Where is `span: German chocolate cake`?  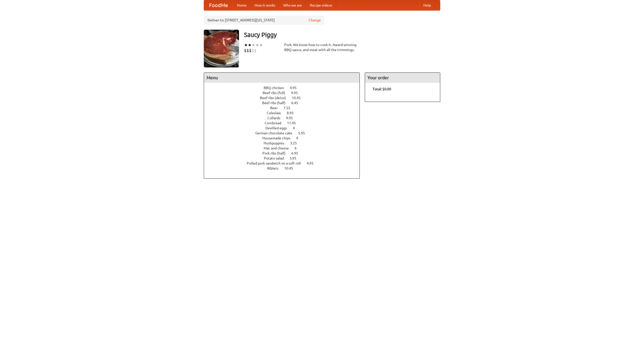 span: German chocolate cake is located at coordinates (277, 133).